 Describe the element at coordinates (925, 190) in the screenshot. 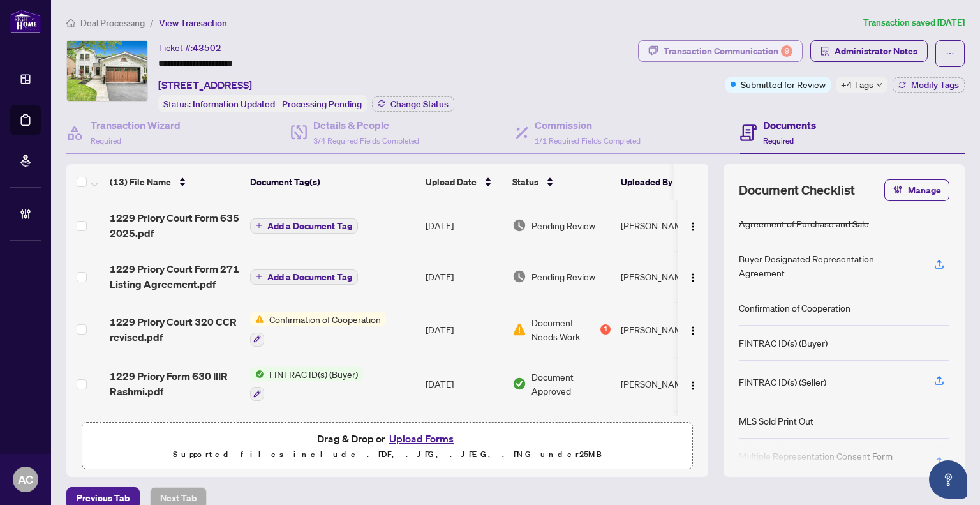

I see `span: Manage` at that location.